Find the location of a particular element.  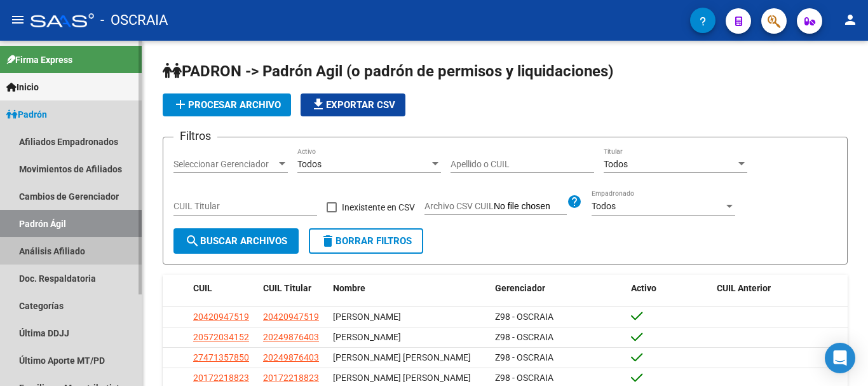

span: Padrón is located at coordinates (27, 115).